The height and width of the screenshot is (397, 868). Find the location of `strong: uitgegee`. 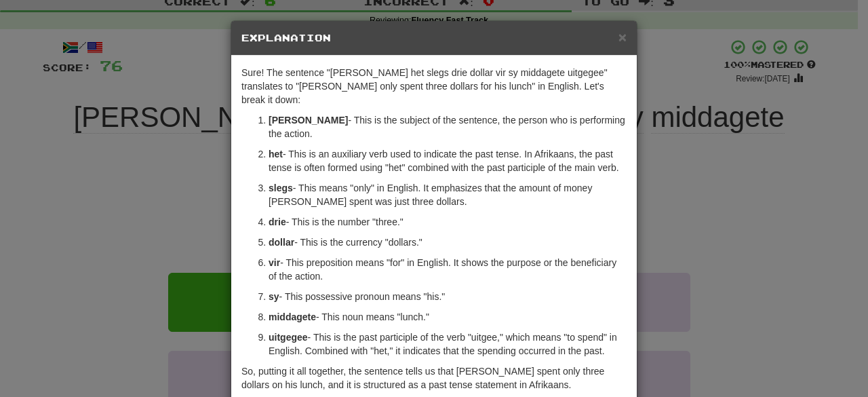

strong: uitgegee is located at coordinates (288, 337).